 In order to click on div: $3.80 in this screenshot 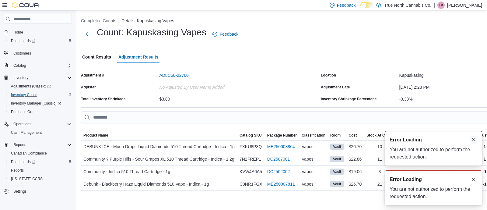, I will do `click(238, 98)`.